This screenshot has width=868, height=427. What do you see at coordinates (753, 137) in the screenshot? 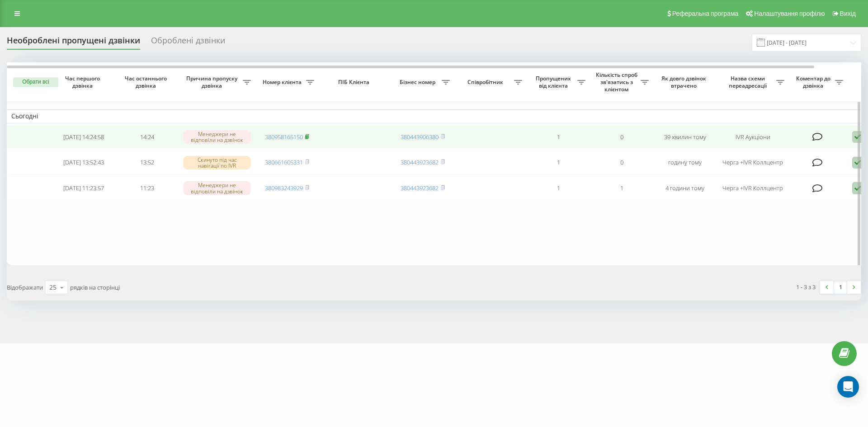
I see `td: IVR Аукціони` at bounding box center [753, 137].